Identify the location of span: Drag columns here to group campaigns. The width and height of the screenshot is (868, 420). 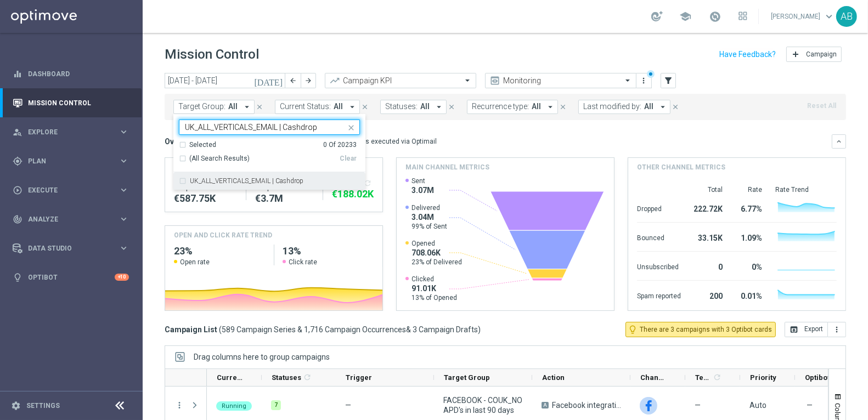
(262, 357).